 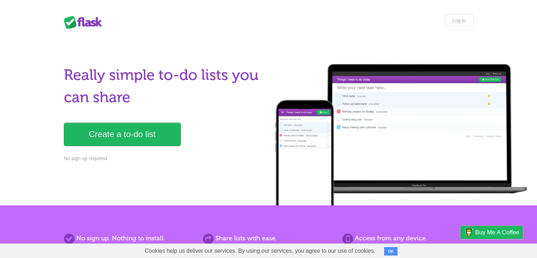 I want to click on h2: Access from any device., so click(x=408, y=238).